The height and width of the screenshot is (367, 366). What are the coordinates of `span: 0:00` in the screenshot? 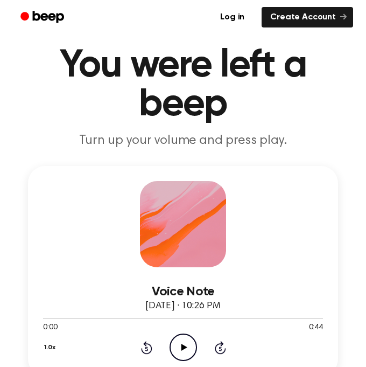 It's located at (50, 328).